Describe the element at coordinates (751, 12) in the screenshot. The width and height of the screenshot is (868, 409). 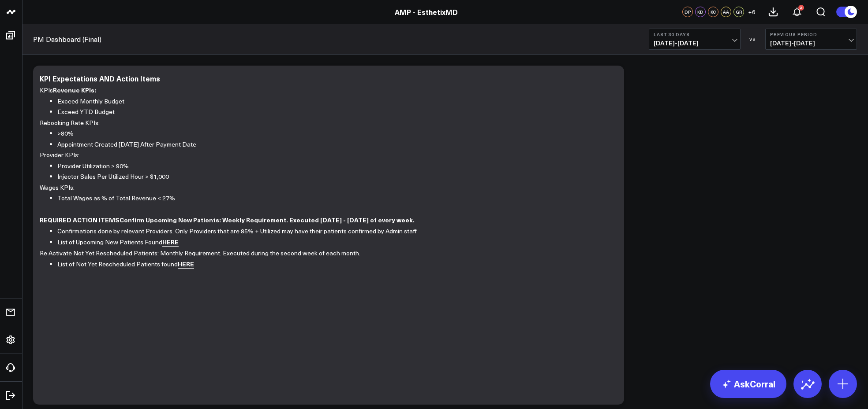
I see `button: +6` at that location.